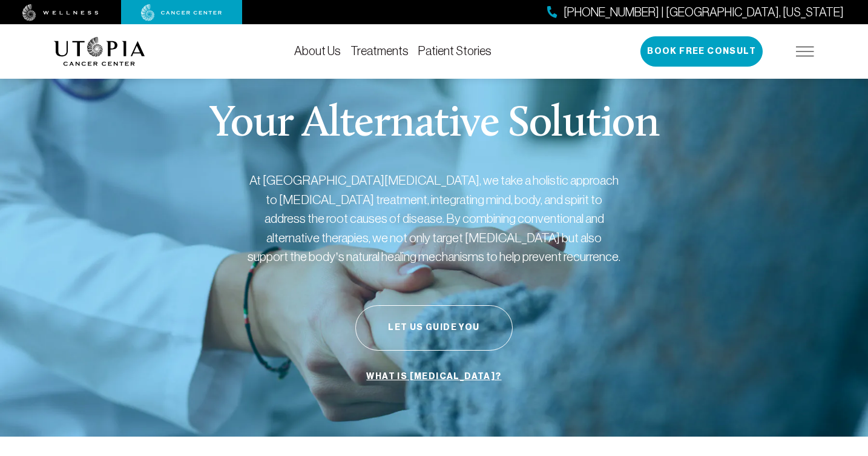 Image resolution: width=868 pixels, height=456 pixels. Describe the element at coordinates (317, 51) in the screenshot. I see `a: About Us` at that location.